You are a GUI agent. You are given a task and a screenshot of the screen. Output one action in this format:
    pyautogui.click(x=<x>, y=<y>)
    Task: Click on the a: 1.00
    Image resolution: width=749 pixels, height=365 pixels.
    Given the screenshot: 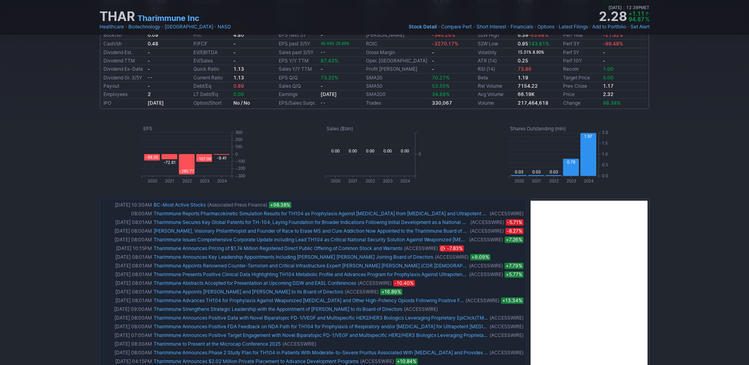 What is the action you would take?
    pyautogui.click(x=608, y=69)
    